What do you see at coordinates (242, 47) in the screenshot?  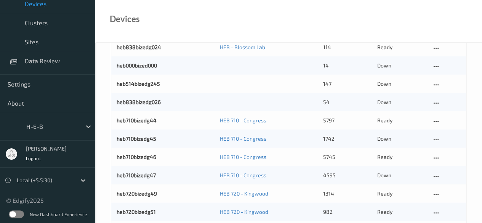 I see `a: HEB - Blossom Lab` at bounding box center [242, 47].